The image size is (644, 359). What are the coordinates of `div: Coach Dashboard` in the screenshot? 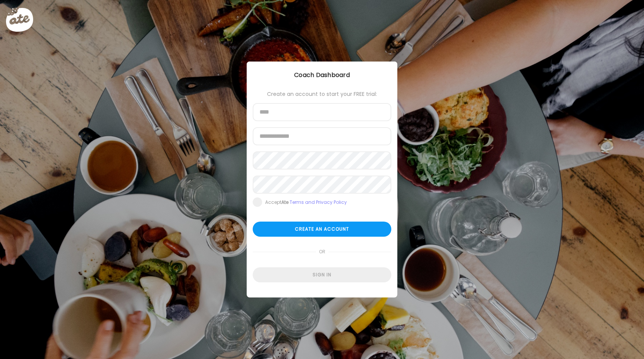 It's located at (322, 75).